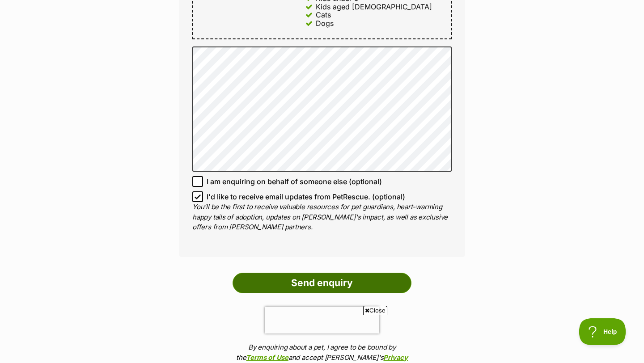 The width and height of the screenshot is (644, 363). I want to click on div: Cats, so click(323, 15).